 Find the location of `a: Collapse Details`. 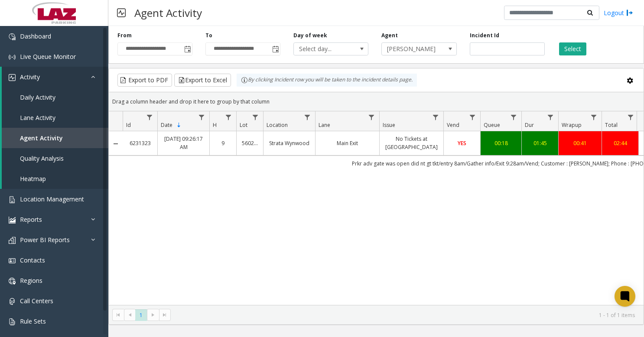

a: Collapse Details is located at coordinates (115, 144).